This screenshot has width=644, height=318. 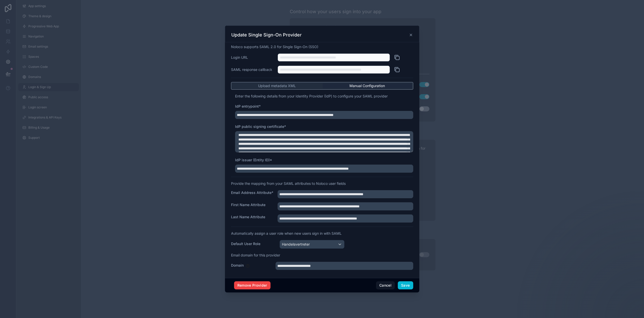 What do you see at coordinates (324, 96) in the screenshot?
I see `p: Enter the following details from your Identity Provider (IdP) to configure your SAML provider` at bounding box center [324, 96].